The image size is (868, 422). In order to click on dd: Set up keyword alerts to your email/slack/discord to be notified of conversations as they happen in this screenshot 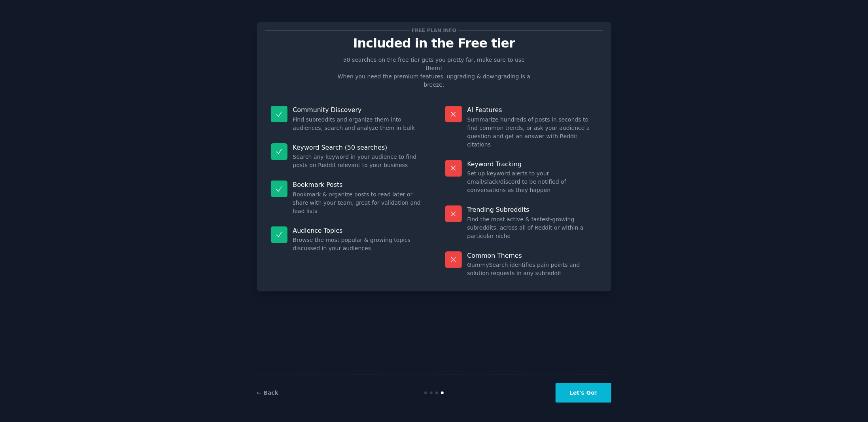, I will do `click(533, 182)`.